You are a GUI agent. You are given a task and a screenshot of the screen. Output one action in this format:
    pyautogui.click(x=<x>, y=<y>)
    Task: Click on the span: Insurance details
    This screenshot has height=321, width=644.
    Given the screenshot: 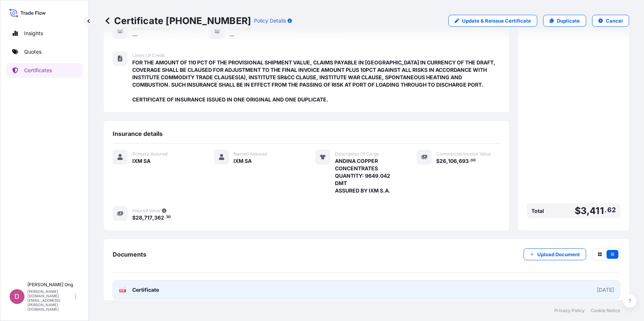 What is the action you would take?
    pyautogui.click(x=137, y=134)
    